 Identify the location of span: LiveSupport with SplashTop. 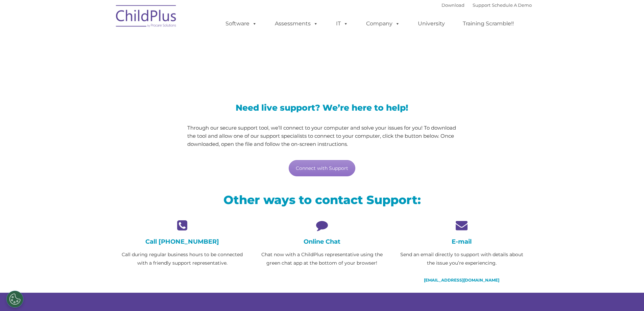
(244, 56).